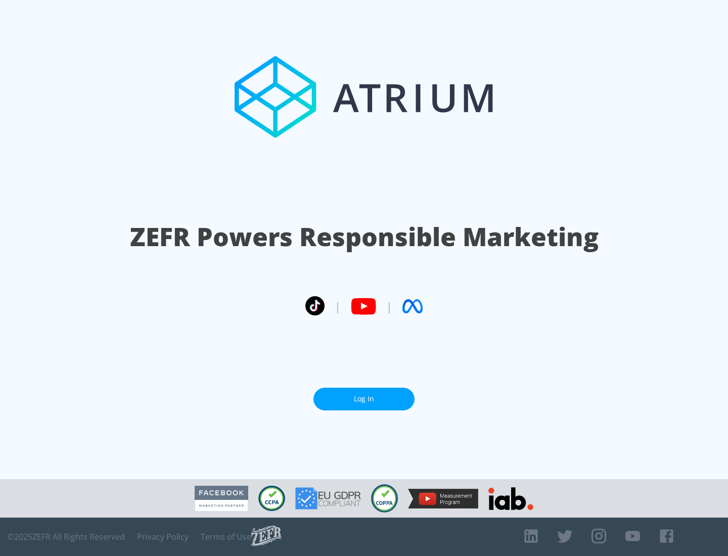  Describe the element at coordinates (66, 537) in the screenshot. I see `span: © 2025 ZEFR All Rights Reserved` at that location.